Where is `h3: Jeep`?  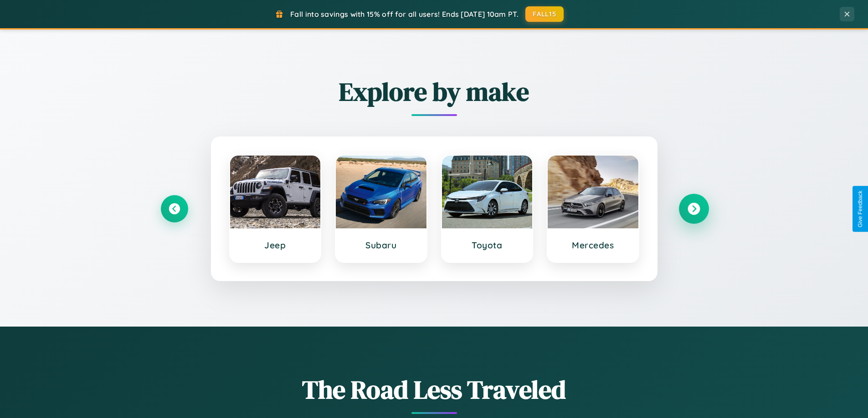
h3: Jeep is located at coordinates (275, 246).